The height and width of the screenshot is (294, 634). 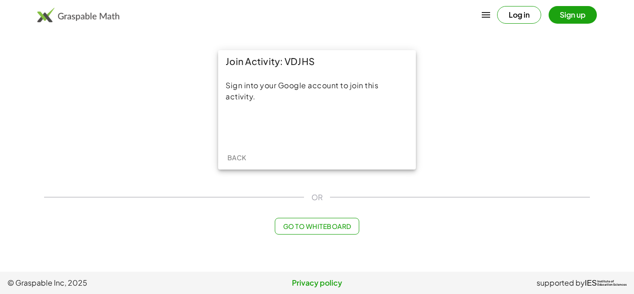 What do you see at coordinates (317, 91) in the screenshot?
I see `div: Sign into your Google account to join this activity.` at bounding box center [317, 91].